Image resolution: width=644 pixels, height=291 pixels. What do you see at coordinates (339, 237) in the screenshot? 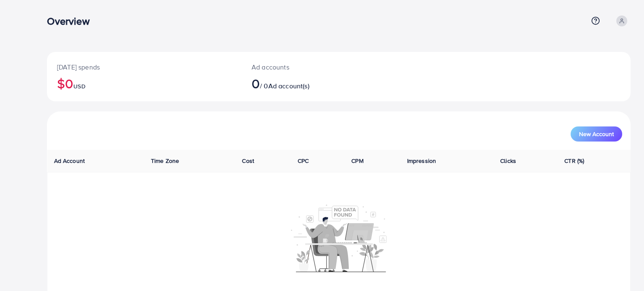
I see `img: No account` at bounding box center [339, 237].